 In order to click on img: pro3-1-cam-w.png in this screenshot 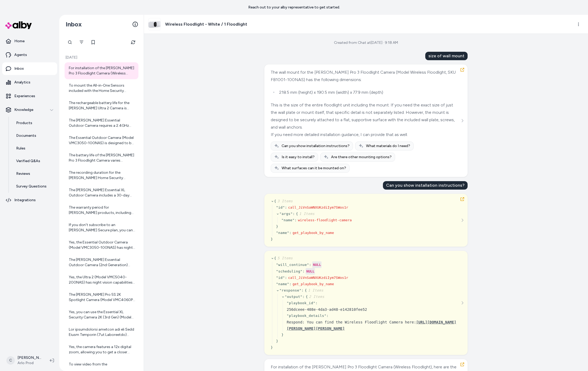, I will do `click(154, 24)`.